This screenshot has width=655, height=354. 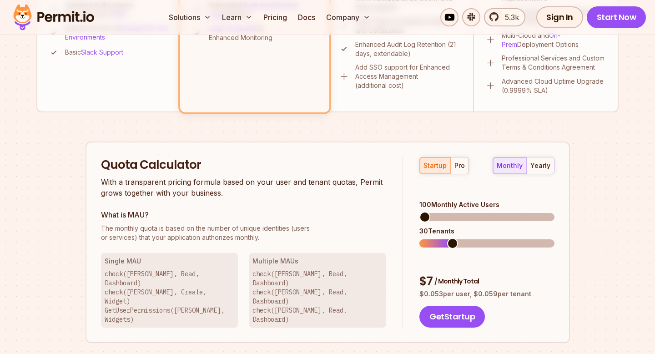 I want to click on span: 5.3k, so click(x=509, y=17).